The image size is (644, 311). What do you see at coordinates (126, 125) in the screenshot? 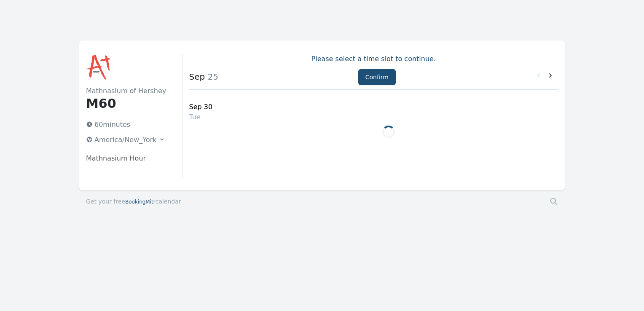
I see `p: 60 minutes` at bounding box center [126, 125].